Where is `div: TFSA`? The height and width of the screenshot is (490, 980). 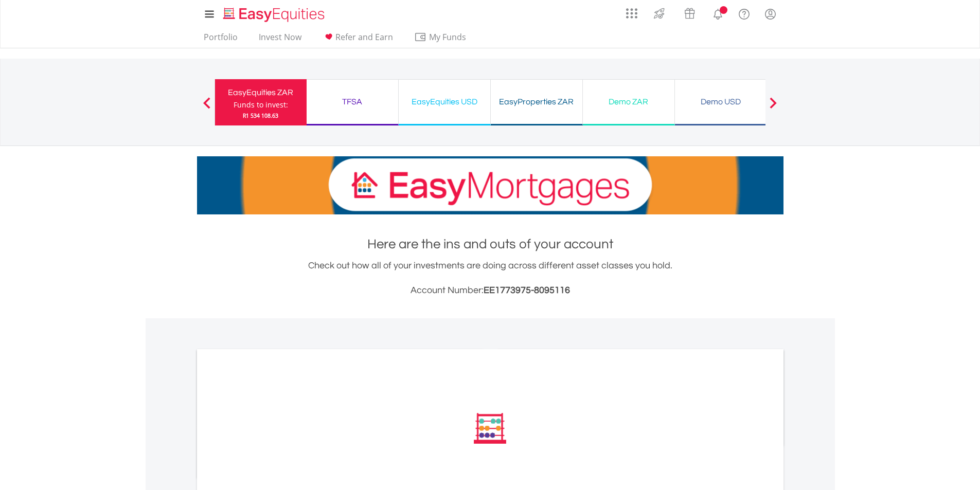 div: TFSA is located at coordinates (353, 102).